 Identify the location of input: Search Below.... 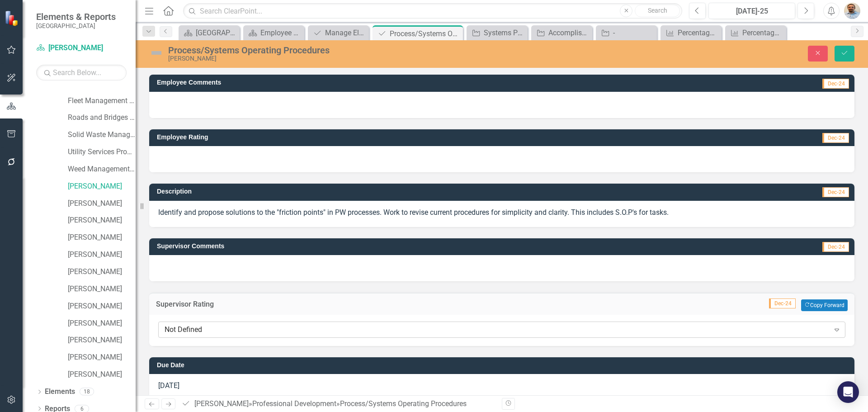
(81, 72).